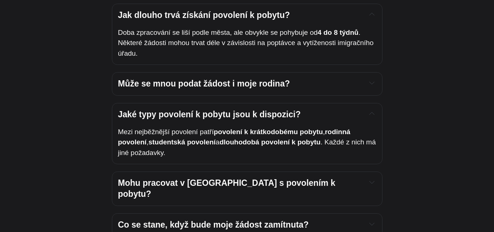 The width and height of the screenshot is (494, 232). I want to click on font: a, so click(218, 142).